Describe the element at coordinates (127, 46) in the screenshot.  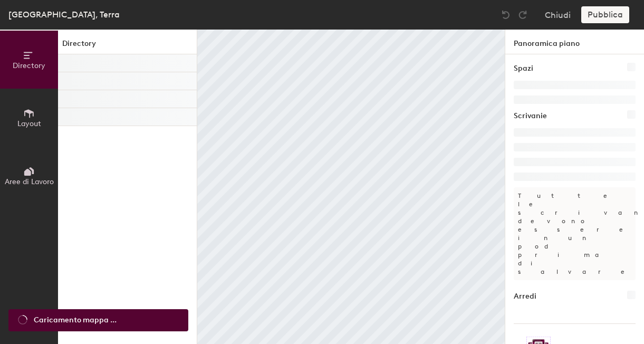
I see `h1: Directory` at that location.